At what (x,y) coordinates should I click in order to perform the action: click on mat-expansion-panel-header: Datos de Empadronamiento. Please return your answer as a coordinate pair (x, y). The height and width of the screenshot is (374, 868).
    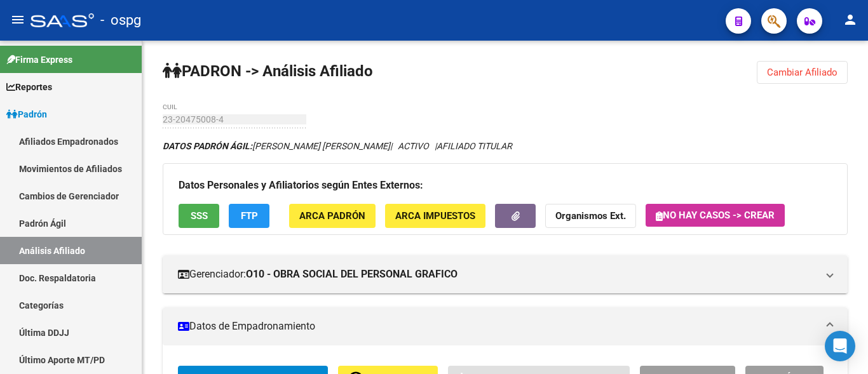
    Looking at the image, I should click on (505, 326).